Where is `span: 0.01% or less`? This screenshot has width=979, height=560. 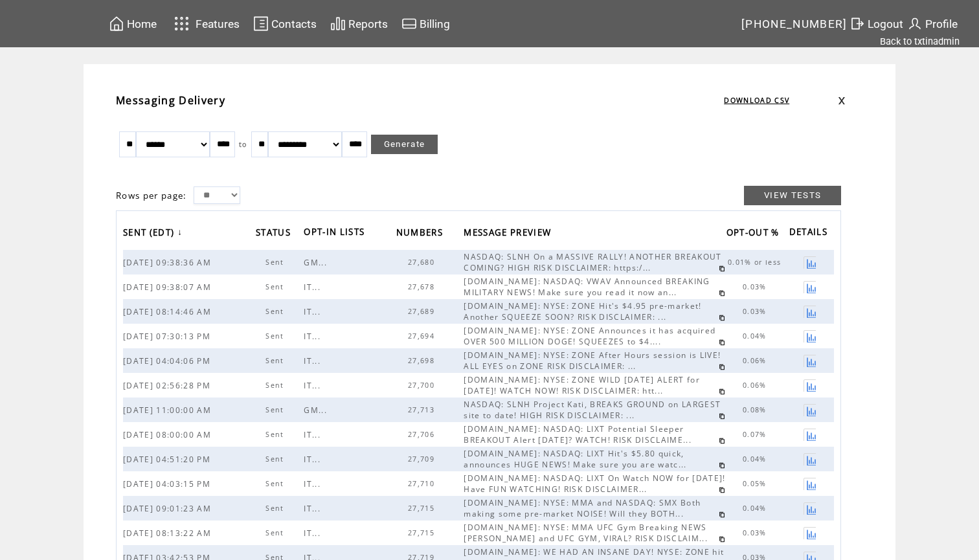 span: 0.01% or less is located at coordinates (755, 262).